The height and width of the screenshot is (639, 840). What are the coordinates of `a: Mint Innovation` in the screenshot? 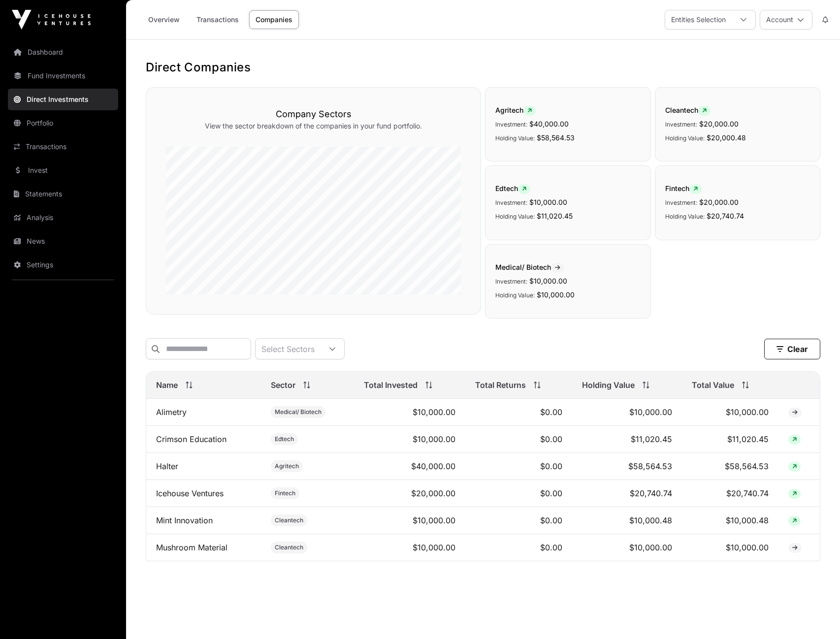 It's located at (184, 520).